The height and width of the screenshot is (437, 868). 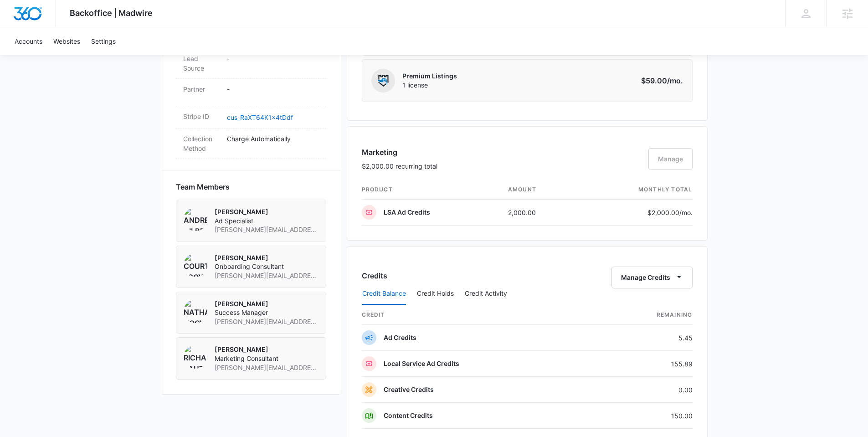 I want to click on p: $59.00, so click(x=662, y=81).